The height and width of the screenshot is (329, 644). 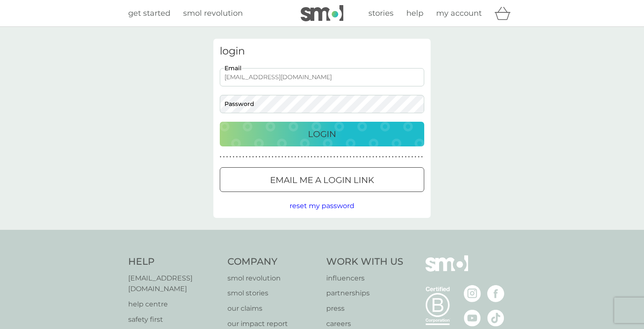 I want to click on a: smol stories, so click(x=272, y=293).